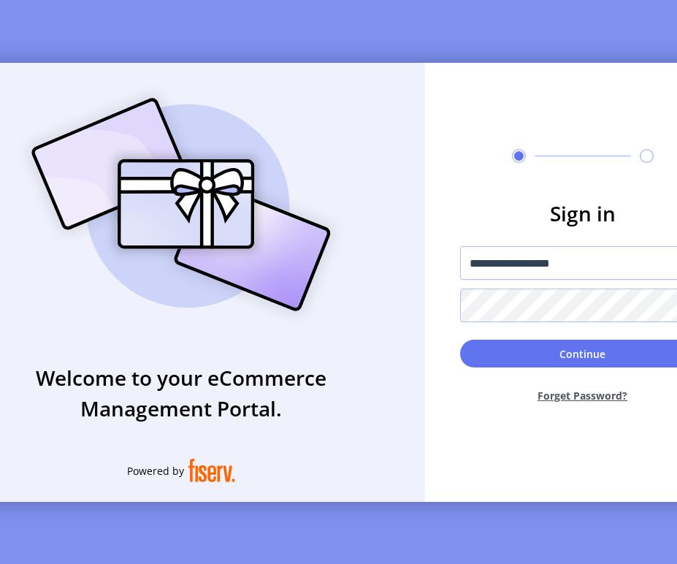  I want to click on span: Powered by, so click(156, 471).